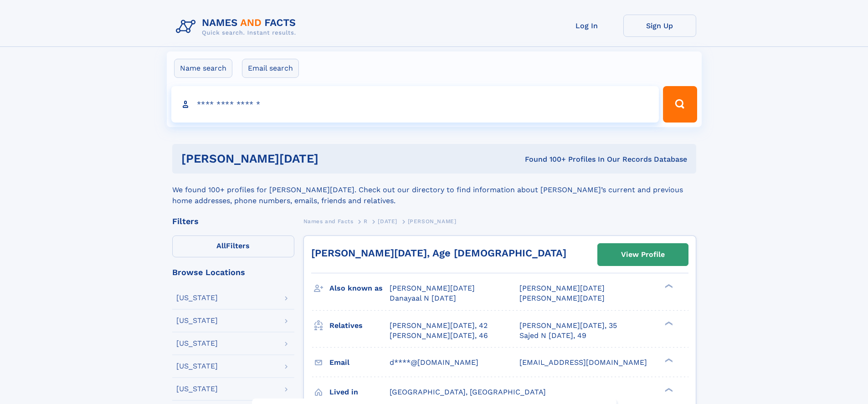  Describe the element at coordinates (233, 272) in the screenshot. I see `div: Browse Locations` at that location.